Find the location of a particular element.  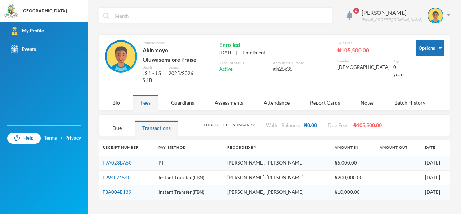

div: Akinmoyo, Oluwasemilore Praise is located at coordinates (174, 55).